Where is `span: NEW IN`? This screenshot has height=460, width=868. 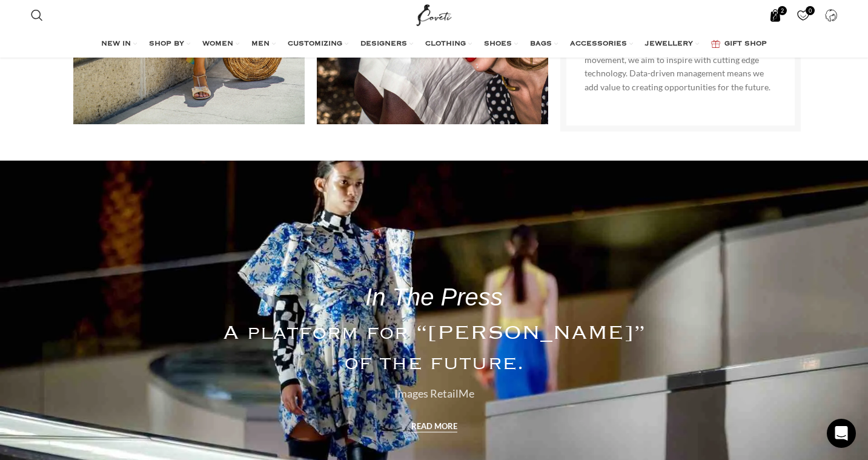
span: NEW IN is located at coordinates (116, 44).